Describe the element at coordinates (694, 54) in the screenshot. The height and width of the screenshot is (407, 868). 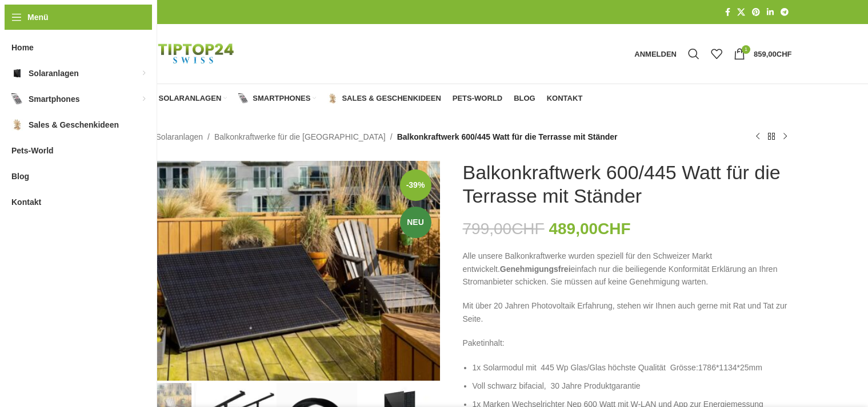
I see `div: Suche` at that location.